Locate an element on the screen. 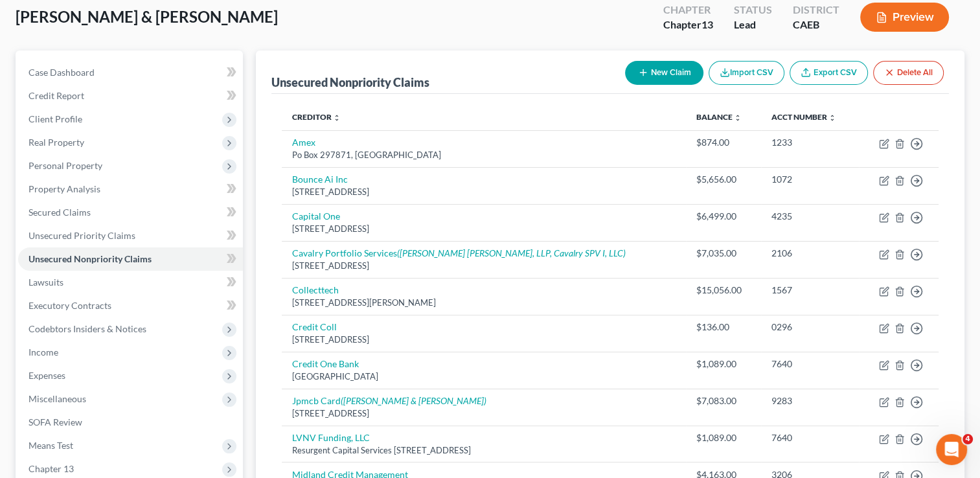 The width and height of the screenshot is (980, 478). a: Bounce Ai Inc is located at coordinates (320, 179).